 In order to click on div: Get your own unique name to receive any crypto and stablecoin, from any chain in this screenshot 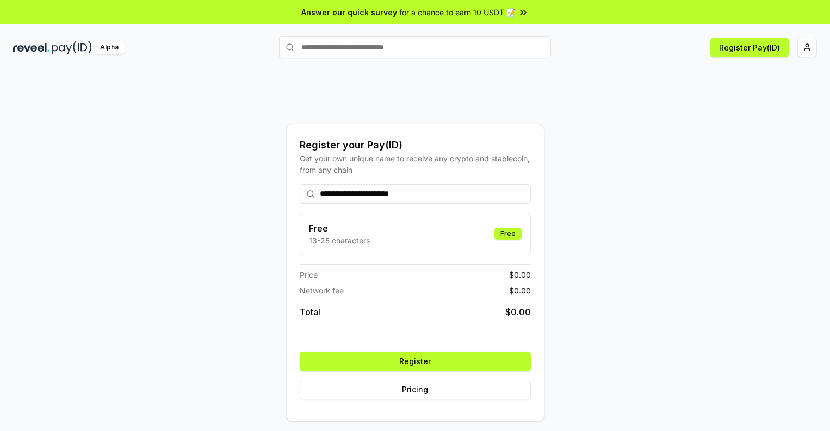, I will do `click(415, 164)`.